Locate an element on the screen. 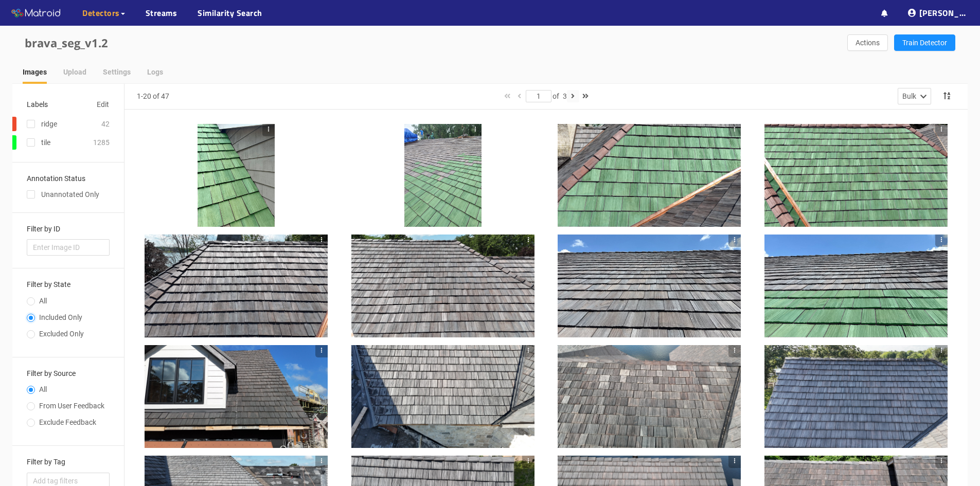 This screenshot has width=980, height=486. span: Edit is located at coordinates (103, 105).